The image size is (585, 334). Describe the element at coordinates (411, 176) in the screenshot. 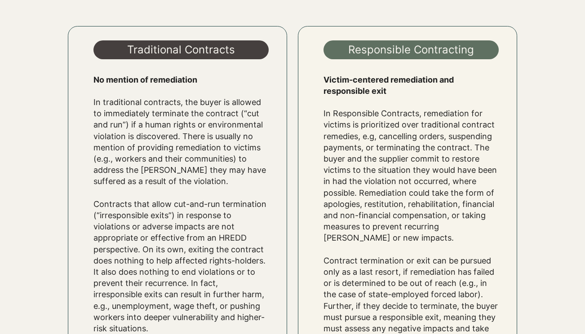

I see `p: In Responsible Contracts, remediation for victims is prioritized over traditional contract remedi...` at that location.